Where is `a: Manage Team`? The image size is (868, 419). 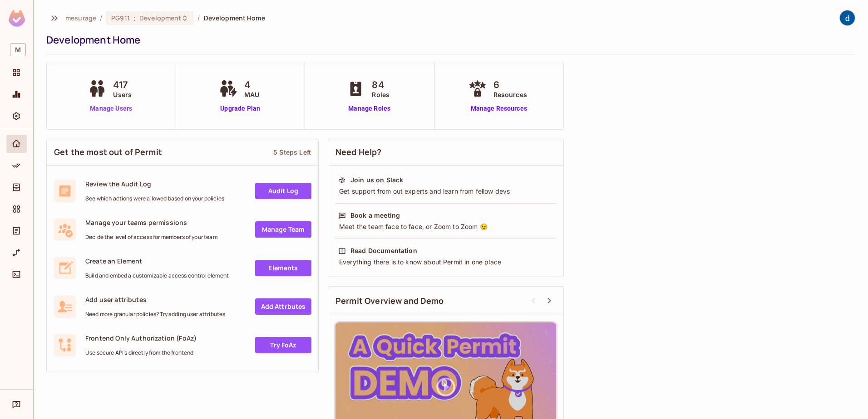 a: Manage Team is located at coordinates (283, 229).